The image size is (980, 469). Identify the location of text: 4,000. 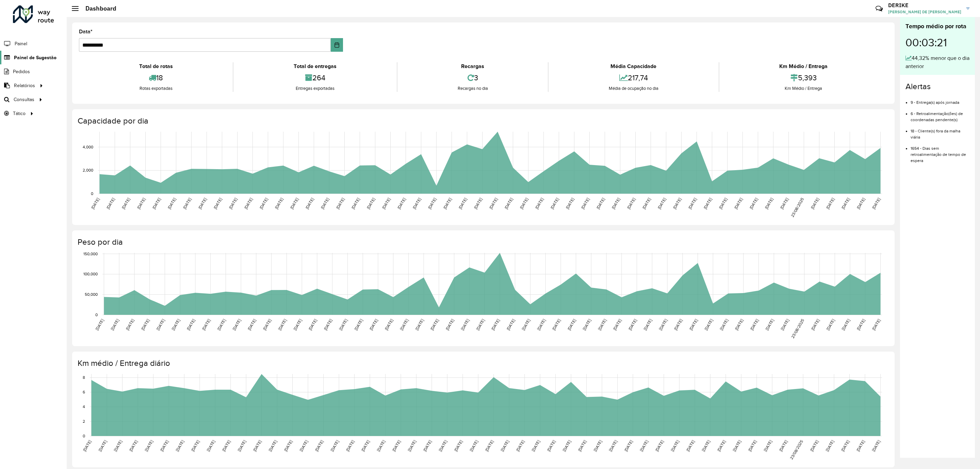
(88, 147).